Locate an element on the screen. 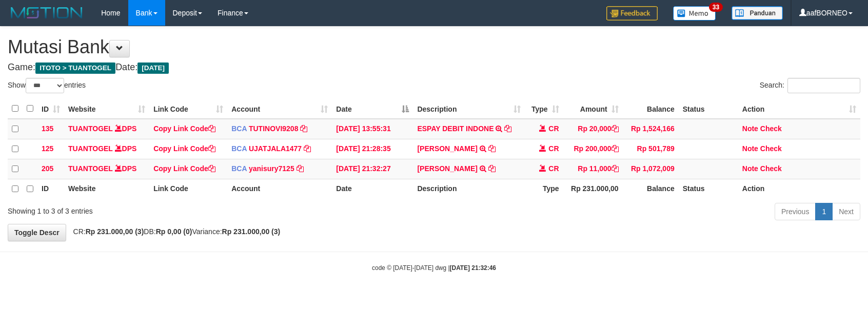  img: panduan.png is located at coordinates (757, 13).